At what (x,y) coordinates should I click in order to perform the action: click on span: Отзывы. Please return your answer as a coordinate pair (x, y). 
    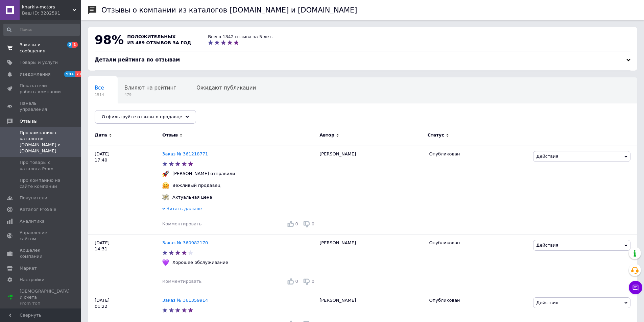
    Looking at the image, I should click on (28, 121).